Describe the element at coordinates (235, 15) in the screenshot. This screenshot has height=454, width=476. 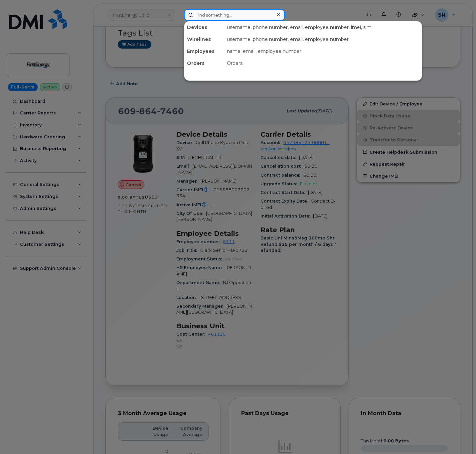
I see `input: Find something...` at that location.